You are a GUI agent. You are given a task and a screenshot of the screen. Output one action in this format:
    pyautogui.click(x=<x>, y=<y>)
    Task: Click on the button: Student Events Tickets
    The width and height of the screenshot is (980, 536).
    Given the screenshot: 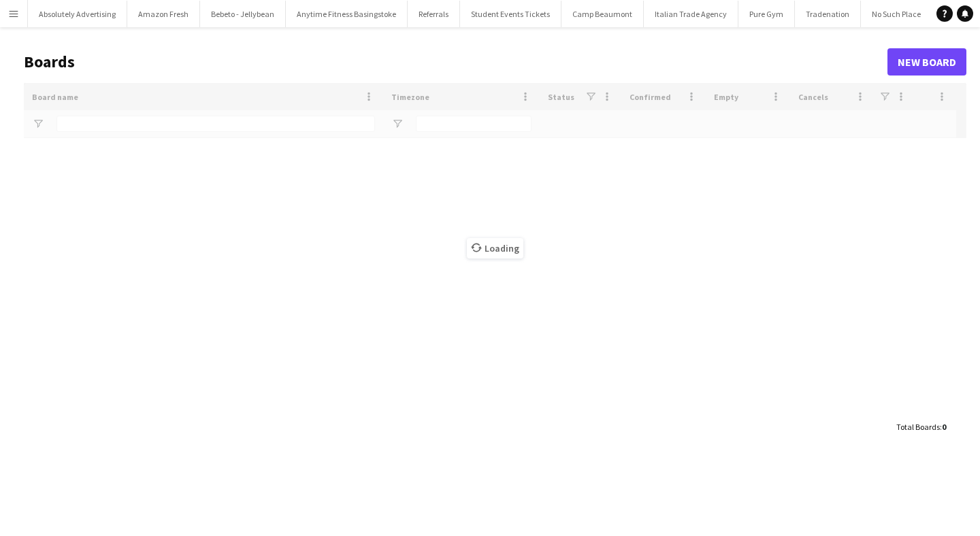 What is the action you would take?
    pyautogui.click(x=511, y=13)
    